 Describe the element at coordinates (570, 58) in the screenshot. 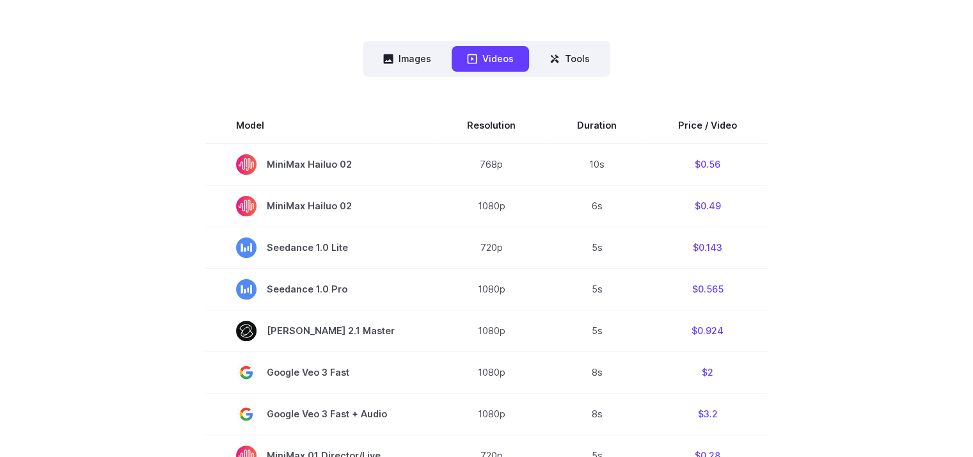

I see `button: Tools` at that location.